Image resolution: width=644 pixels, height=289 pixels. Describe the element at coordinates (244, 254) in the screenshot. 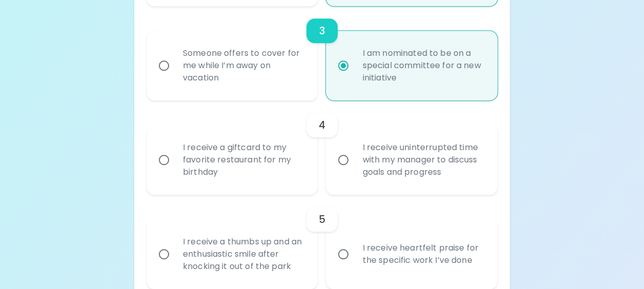

I see `div: I receive a thumbs up and an enthusiastic smile after knocking it out of the park` at that location.